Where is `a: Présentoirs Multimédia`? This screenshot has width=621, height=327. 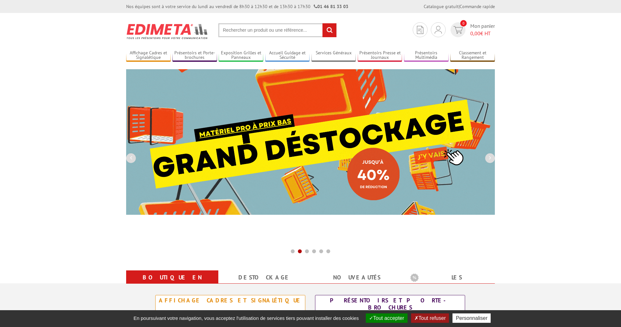
a: Présentoirs Multimédia is located at coordinates (426, 55).